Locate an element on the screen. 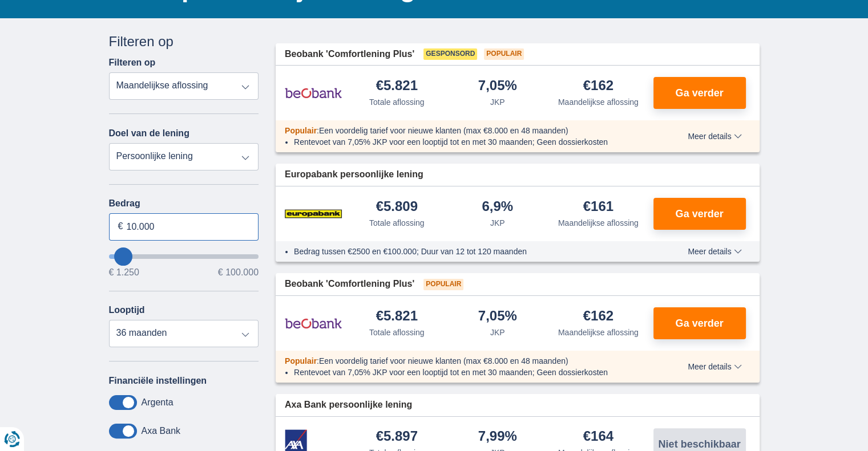 This screenshot has width=868, height=451. li: Bedrag tussen €2500 en €100.000; Duur van 12 tot 120 maanden is located at coordinates (470, 252).